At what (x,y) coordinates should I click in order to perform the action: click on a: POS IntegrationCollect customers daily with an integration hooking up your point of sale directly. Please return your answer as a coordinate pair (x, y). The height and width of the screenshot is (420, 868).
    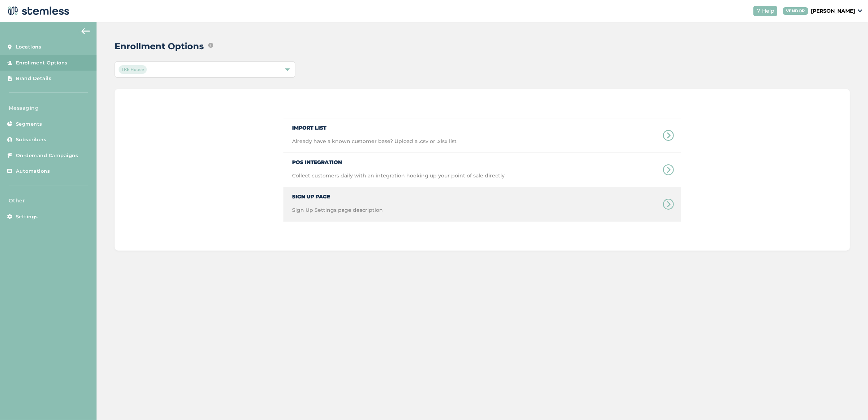
    Looking at the image, I should click on (483, 169).